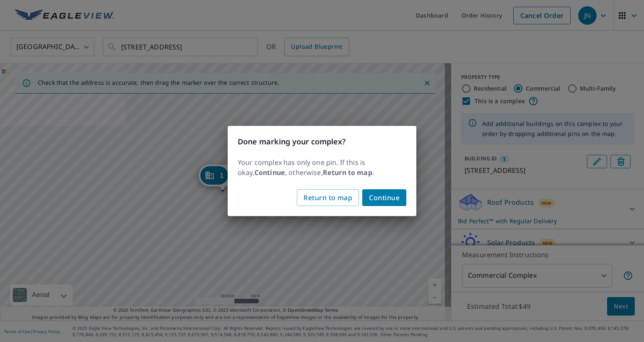  I want to click on button: Return to map, so click(328, 198).